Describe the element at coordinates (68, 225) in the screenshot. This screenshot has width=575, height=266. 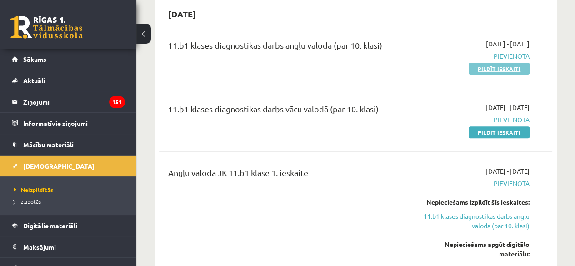
I see `a: Digitālie materiāli` at that location.